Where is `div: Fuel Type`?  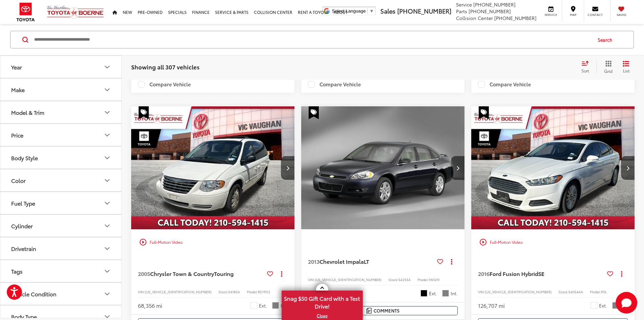
div: Fuel Type is located at coordinates (107, 203).